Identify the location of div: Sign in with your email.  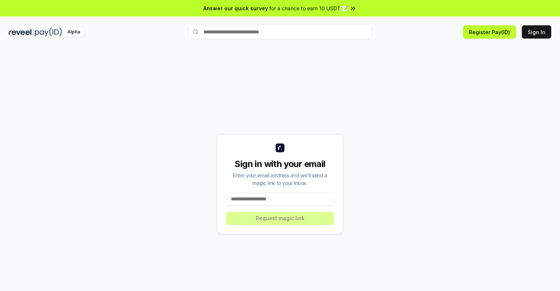
(280, 164).